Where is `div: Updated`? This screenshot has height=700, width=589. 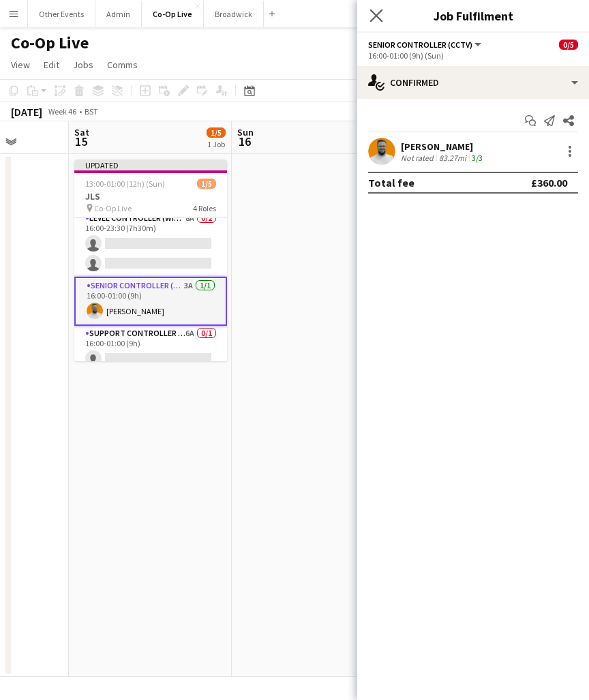 div: Updated is located at coordinates (151, 165).